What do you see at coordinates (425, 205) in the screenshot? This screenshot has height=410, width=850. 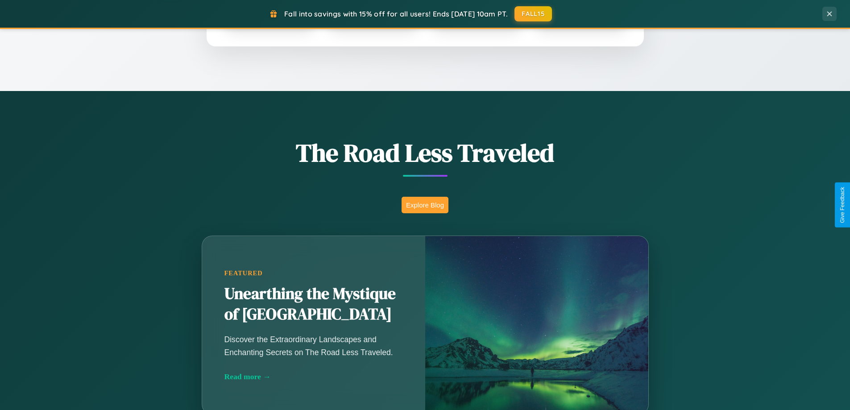 I see `button: Explore Blog` at bounding box center [425, 205].